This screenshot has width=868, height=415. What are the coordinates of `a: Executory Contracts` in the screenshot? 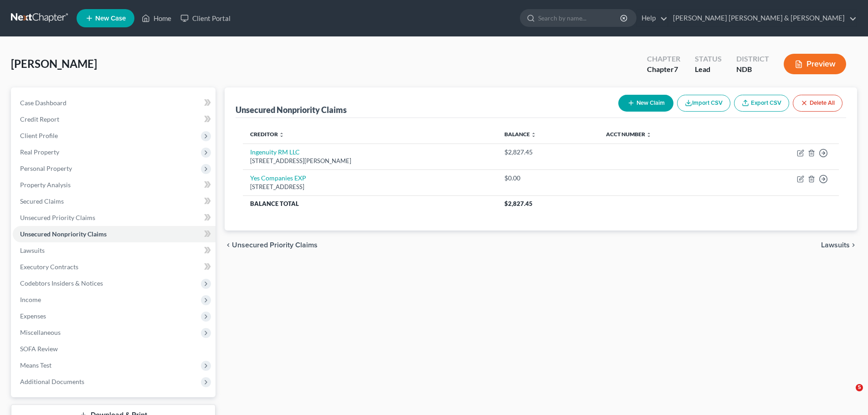 It's located at (114, 267).